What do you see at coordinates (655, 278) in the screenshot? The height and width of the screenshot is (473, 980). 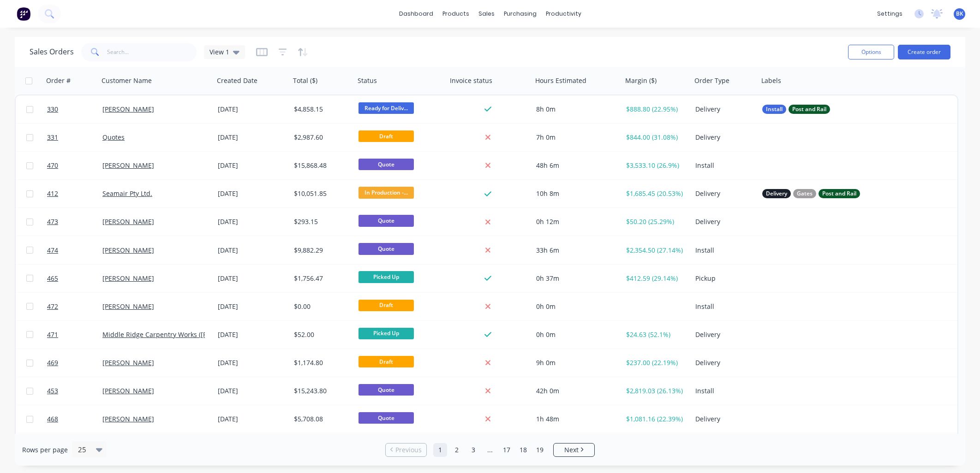 I see `div: $412.59 (29.14%)` at bounding box center [655, 278].